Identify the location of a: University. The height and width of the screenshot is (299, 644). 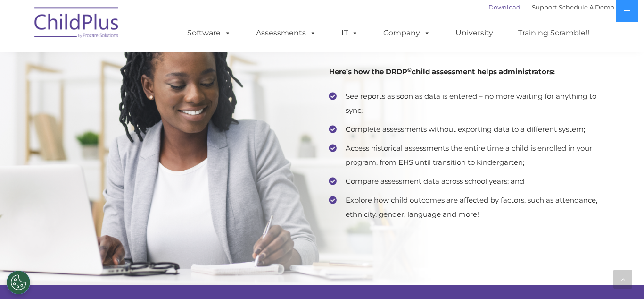
(474, 33).